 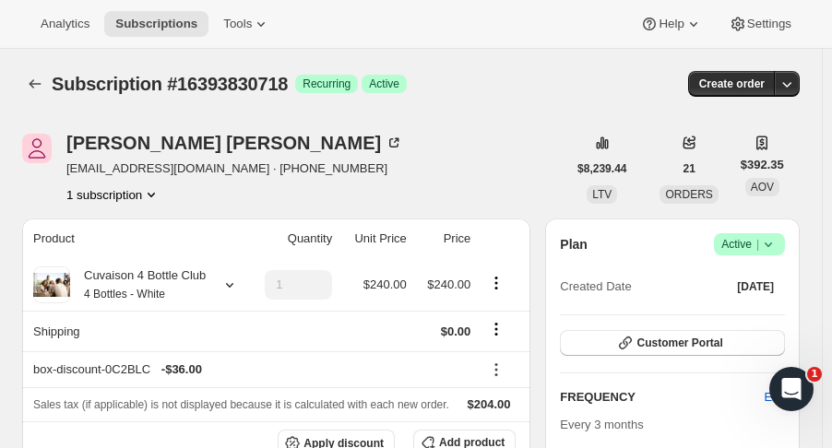 I want to click on th: Shipping, so click(x=134, y=331).